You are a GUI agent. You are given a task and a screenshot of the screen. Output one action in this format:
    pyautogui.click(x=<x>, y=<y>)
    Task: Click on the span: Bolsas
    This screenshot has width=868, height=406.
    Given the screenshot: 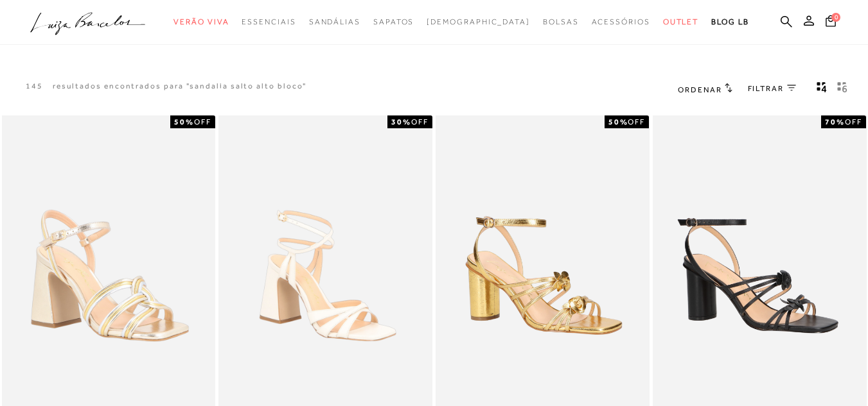 What is the action you would take?
    pyautogui.click(x=561, y=22)
    